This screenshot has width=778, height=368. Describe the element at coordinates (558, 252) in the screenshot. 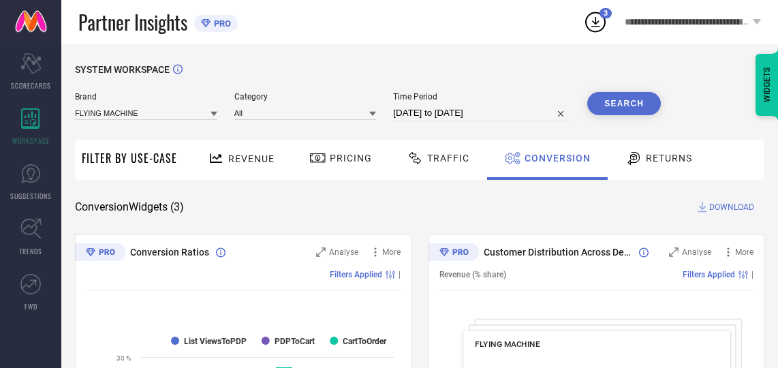

I see `span: Customer Distribution Across Device/OS` at that location.